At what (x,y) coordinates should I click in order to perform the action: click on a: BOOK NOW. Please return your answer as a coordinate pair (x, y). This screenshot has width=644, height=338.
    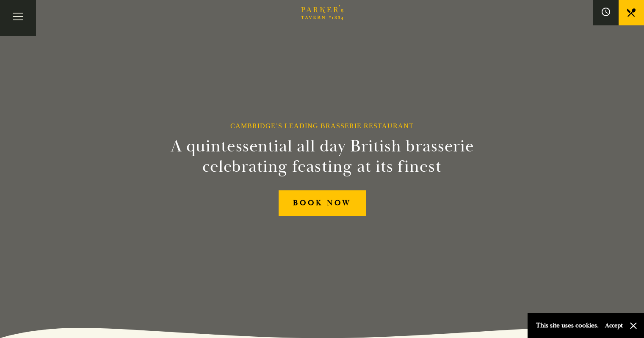
    Looking at the image, I should click on (322, 203).